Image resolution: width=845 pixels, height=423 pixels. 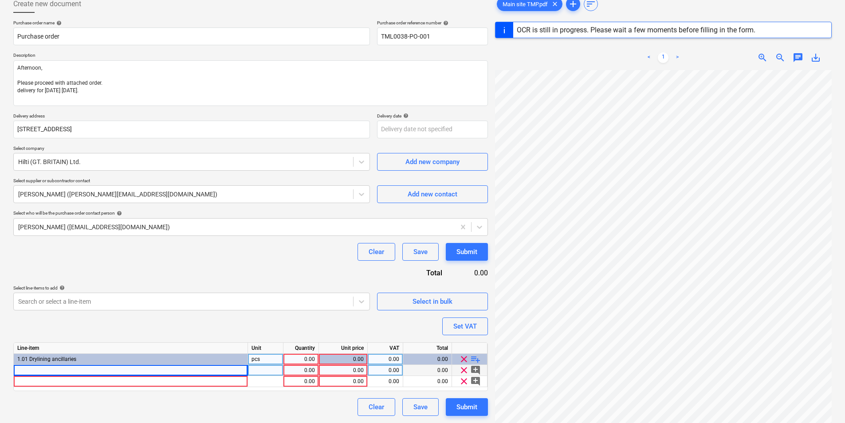 I want to click on div: Chat Widget, so click(x=823, y=402).